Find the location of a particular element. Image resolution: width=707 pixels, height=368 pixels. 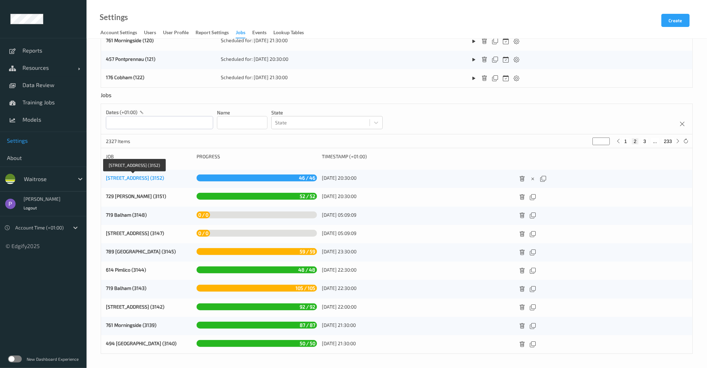

a: Report Settings is located at coordinates (215, 33).